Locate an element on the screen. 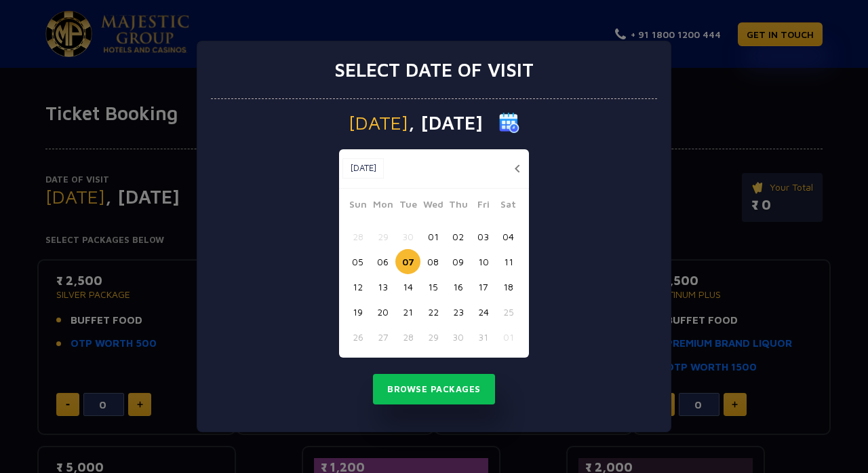 The height and width of the screenshot is (473, 868). button: 20 is located at coordinates (382, 311).